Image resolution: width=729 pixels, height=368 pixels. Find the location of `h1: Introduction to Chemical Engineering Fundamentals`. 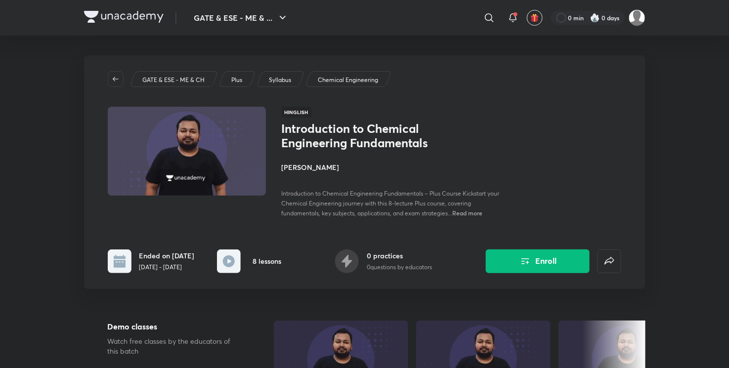

h1: Introduction to Chemical Engineering Fundamentals is located at coordinates (362, 136).